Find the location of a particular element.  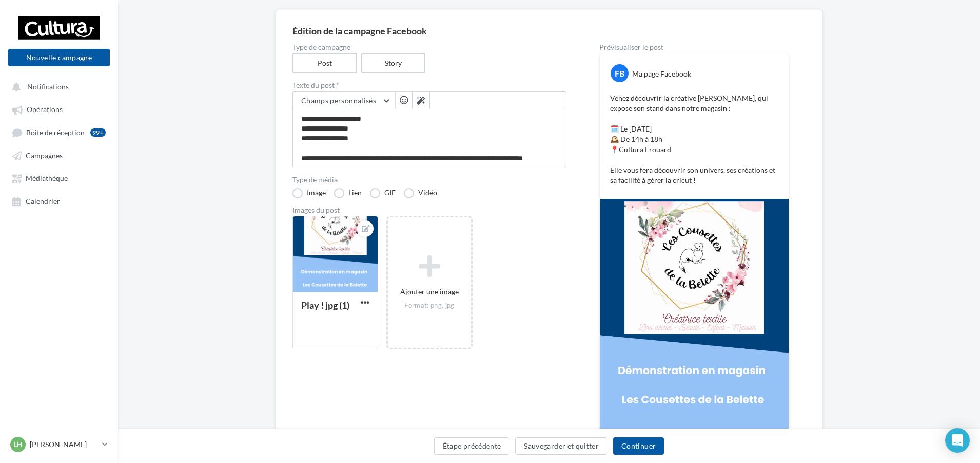

button: Notifications is located at coordinates (57, 86).